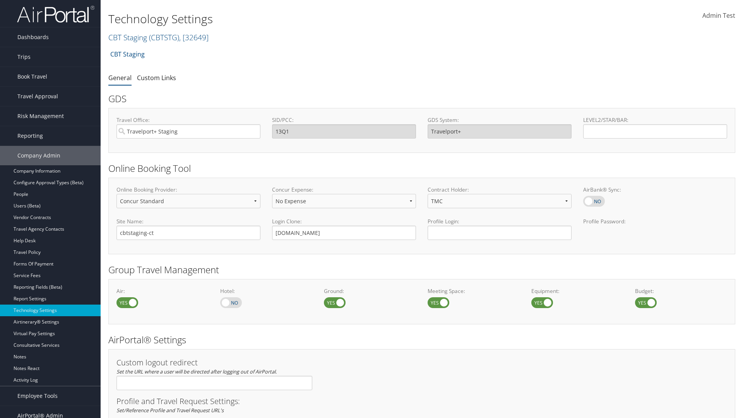  I want to click on h3: Custom logout redirect, so click(214, 363).